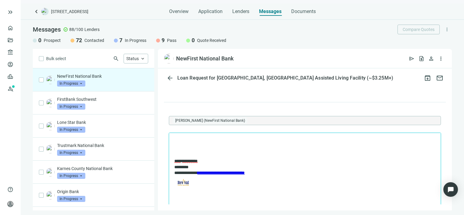 This screenshot has width=464, height=215. Describe the element at coordinates (36, 12) in the screenshot. I see `span: keyboard_arrow_left` at that location.